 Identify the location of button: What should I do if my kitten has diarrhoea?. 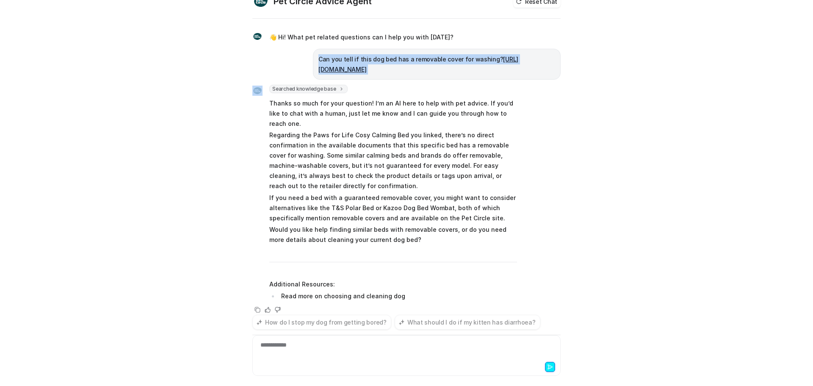
(468, 322).